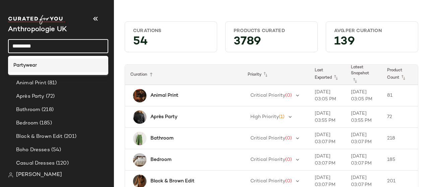  I want to click on th: Product Count, so click(400, 75).